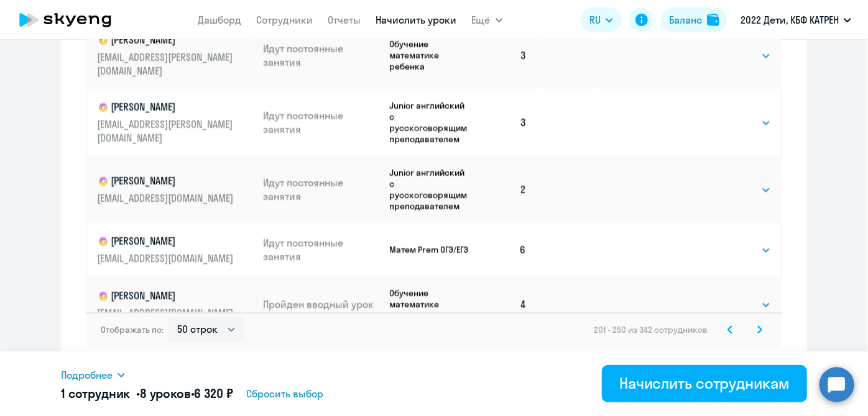  What do you see at coordinates (220, 20) in the screenshot?
I see `a: Дашборд` at bounding box center [220, 20].